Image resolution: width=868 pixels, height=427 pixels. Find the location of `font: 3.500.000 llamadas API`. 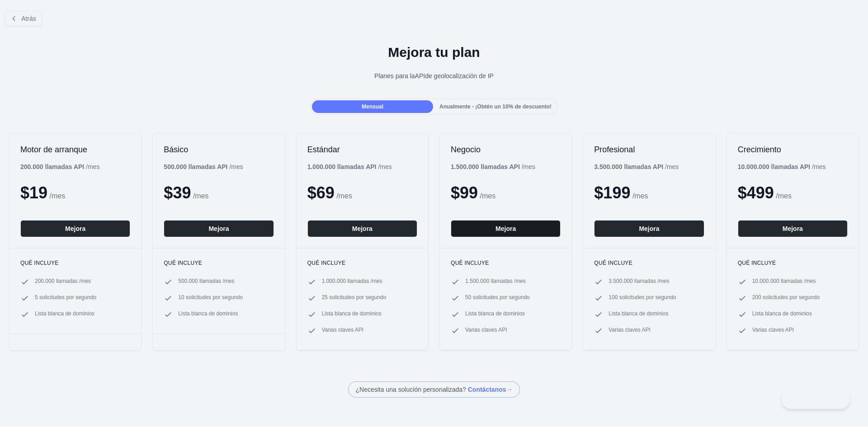

font: 3.500.000 llamadas API is located at coordinates (628, 167).